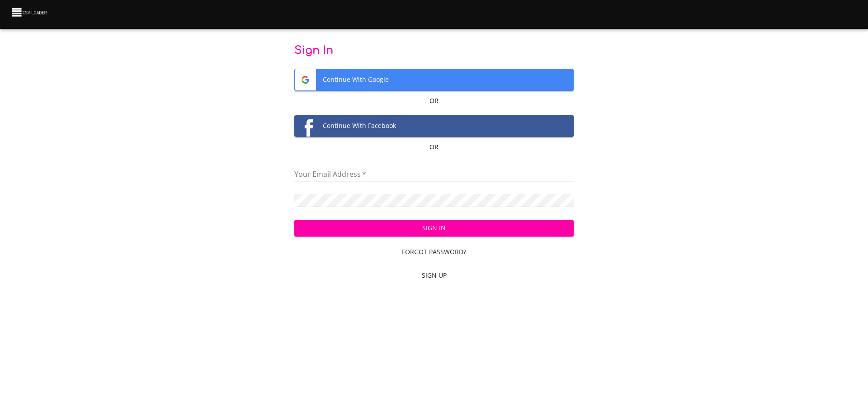 Image resolution: width=868 pixels, height=412 pixels. I want to click on span: Forgot Password?, so click(434, 252).